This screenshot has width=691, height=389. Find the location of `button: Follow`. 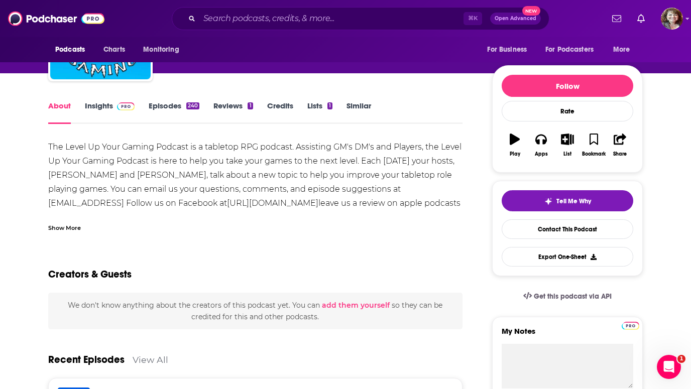

button: Follow is located at coordinates (568, 86).